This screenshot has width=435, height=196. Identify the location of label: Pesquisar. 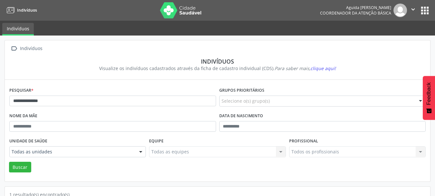
(21, 90).